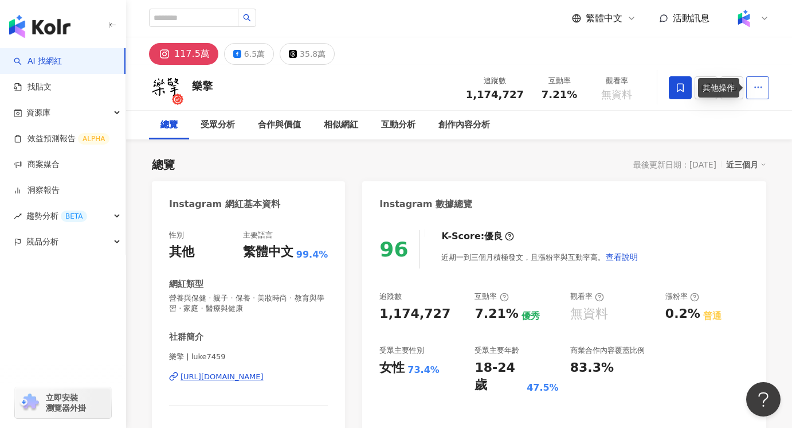 The image size is (792, 428). I want to click on div: 近期一到三個月積極發文，且漲粉率與互動率高。, so click(540, 257).